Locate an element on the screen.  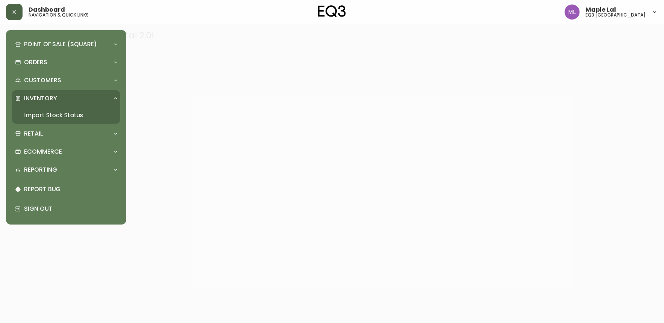
p: Point of Sale (Square) is located at coordinates (60, 44).